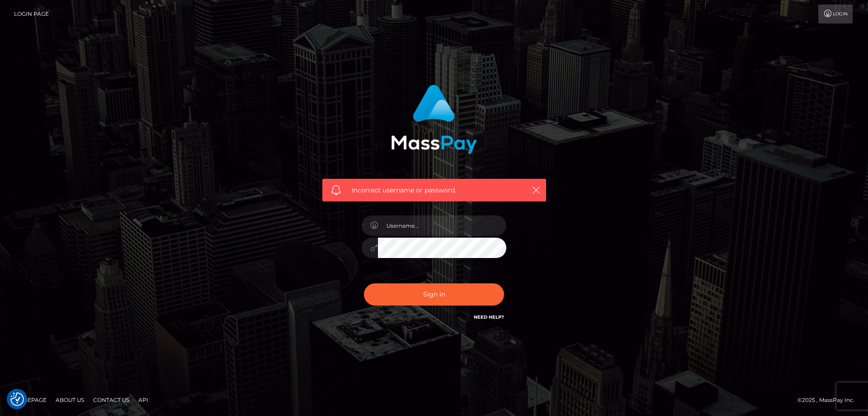 This screenshot has height=416, width=868. I want to click on img: Revisit consent button, so click(17, 399).